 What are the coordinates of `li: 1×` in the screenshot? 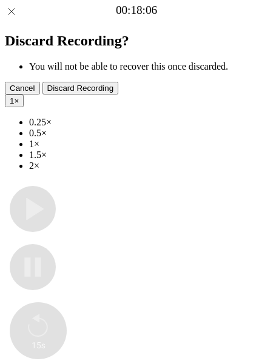 It's located at (148, 144).